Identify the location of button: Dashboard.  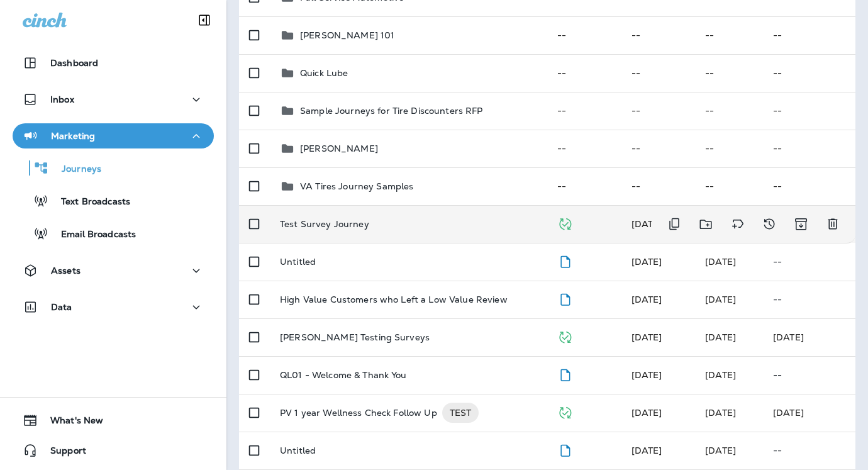
(113, 63).